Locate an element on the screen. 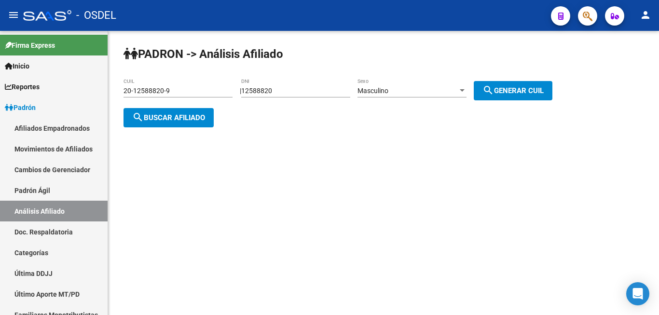  span: Firma Express is located at coordinates (30, 45).